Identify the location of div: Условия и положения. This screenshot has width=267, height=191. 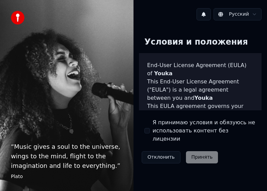
(196, 42).